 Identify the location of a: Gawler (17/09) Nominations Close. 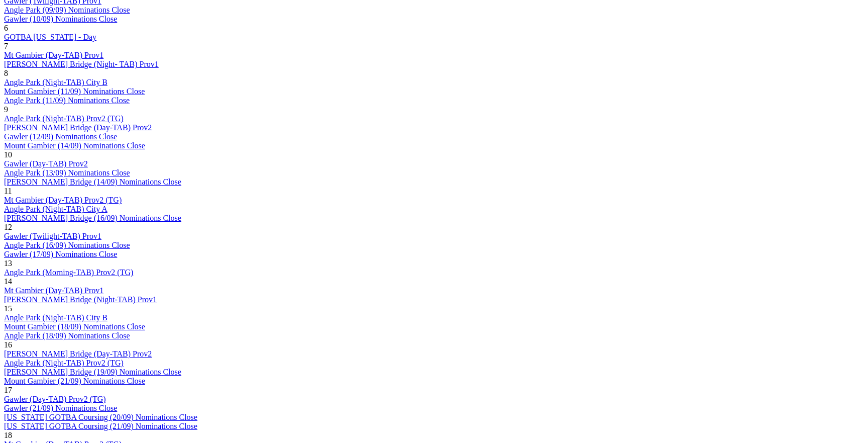
(60, 253).